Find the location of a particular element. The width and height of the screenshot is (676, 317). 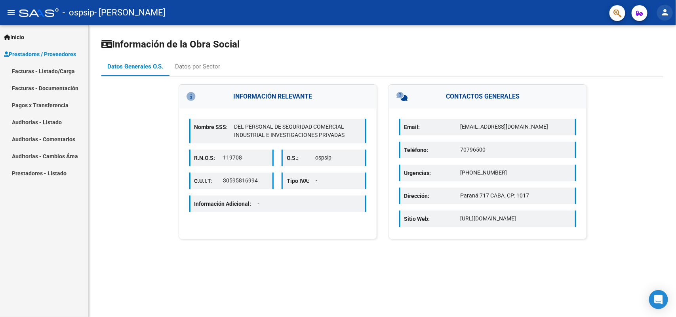

p: 30595816994 is located at coordinates (245, 180).